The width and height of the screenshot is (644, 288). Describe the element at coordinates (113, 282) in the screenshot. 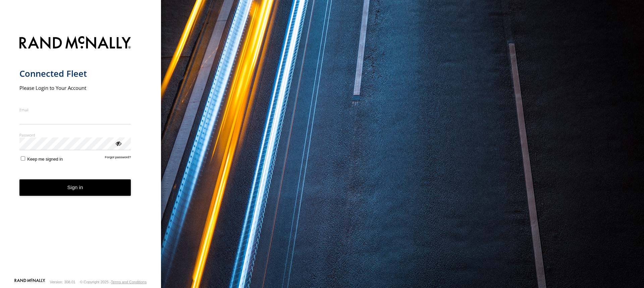

I see `div: © Copyright 2025 -` at that location.